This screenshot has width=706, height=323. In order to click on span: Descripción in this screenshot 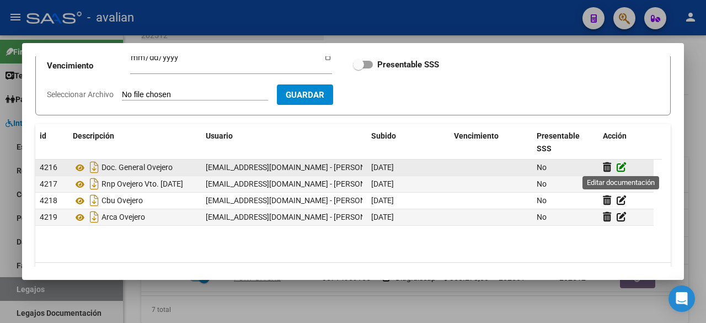, I will do `click(93, 136)`.